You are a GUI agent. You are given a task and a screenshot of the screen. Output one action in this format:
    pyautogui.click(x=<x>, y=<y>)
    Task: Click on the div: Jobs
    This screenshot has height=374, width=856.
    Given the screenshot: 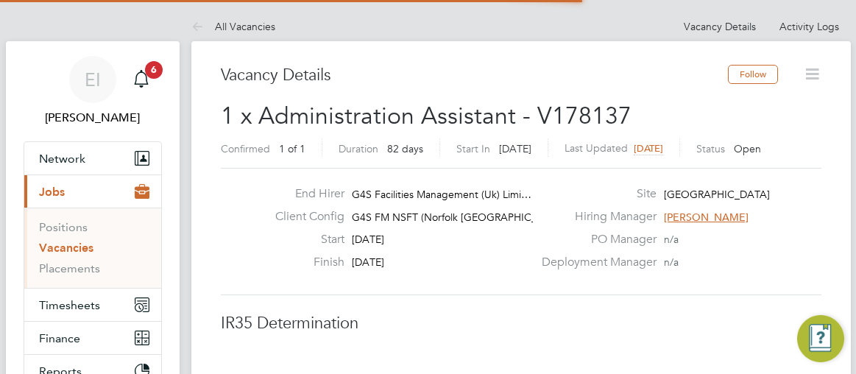 What is the action you would take?
    pyautogui.click(x=93, y=247)
    